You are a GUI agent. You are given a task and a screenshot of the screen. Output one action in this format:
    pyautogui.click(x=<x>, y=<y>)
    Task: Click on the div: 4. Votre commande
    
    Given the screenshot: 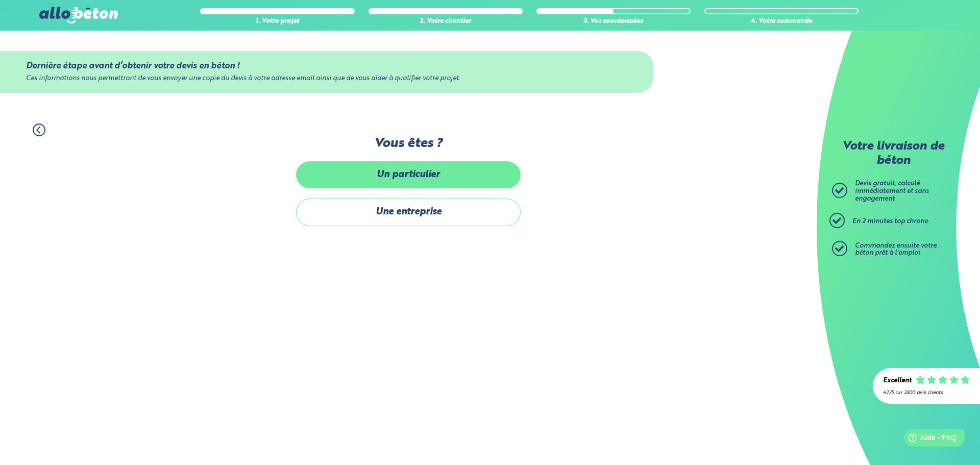 What is the action you would take?
    pyautogui.click(x=781, y=22)
    